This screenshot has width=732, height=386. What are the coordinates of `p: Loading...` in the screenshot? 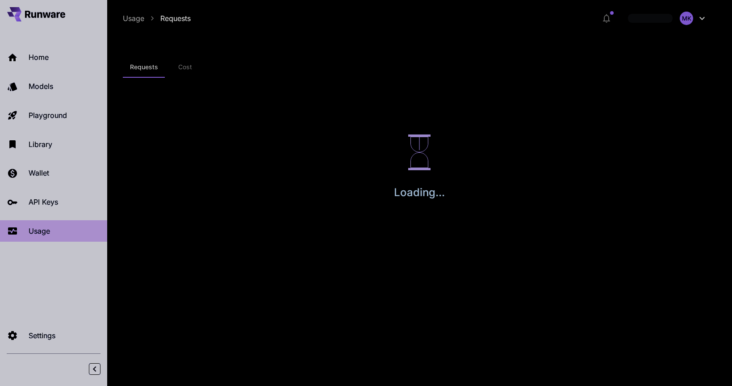 It's located at (419, 193).